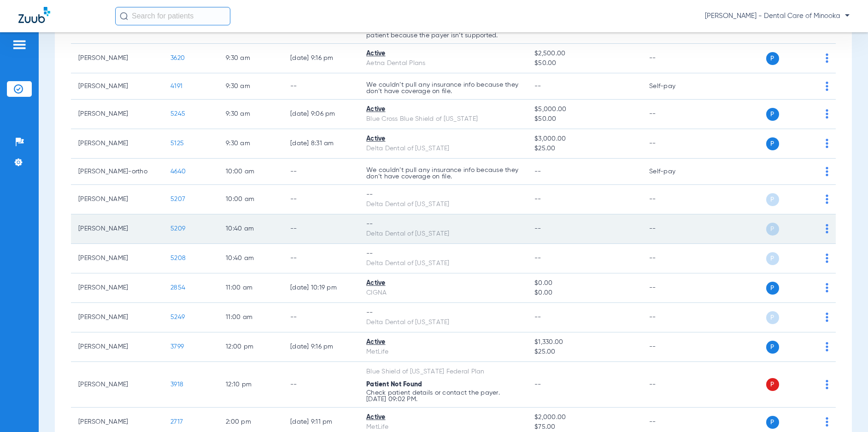 This screenshot has width=868, height=432. Describe the element at coordinates (584, 138) in the screenshot. I see `span: $3,000.00` at that location.